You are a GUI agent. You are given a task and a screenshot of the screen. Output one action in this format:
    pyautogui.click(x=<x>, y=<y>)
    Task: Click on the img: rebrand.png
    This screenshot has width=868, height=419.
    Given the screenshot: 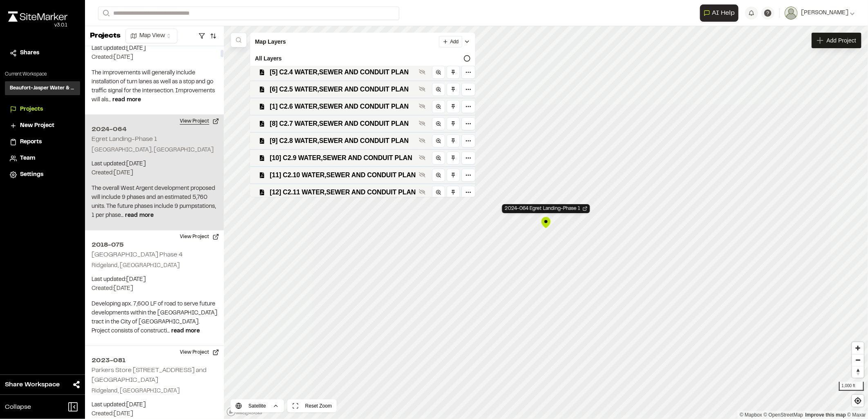 What is the action you would take?
    pyautogui.click(x=38, y=16)
    